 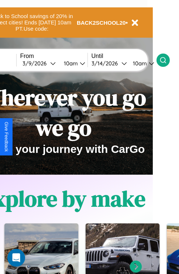 What do you see at coordinates (36, 63) in the screenshot?
I see `div: 3 / 9 / 2026` at bounding box center [36, 63].